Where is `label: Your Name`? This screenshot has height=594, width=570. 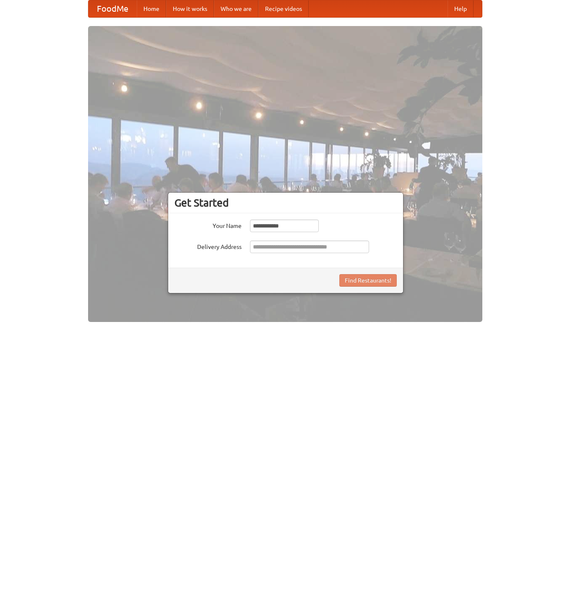 label: Your Name is located at coordinates (208, 225).